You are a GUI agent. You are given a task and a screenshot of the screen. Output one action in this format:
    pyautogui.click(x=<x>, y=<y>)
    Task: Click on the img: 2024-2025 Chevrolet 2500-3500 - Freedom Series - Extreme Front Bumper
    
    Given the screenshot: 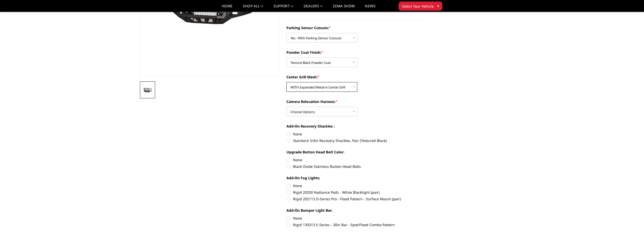 What is the action you would take?
    pyautogui.click(x=147, y=90)
    